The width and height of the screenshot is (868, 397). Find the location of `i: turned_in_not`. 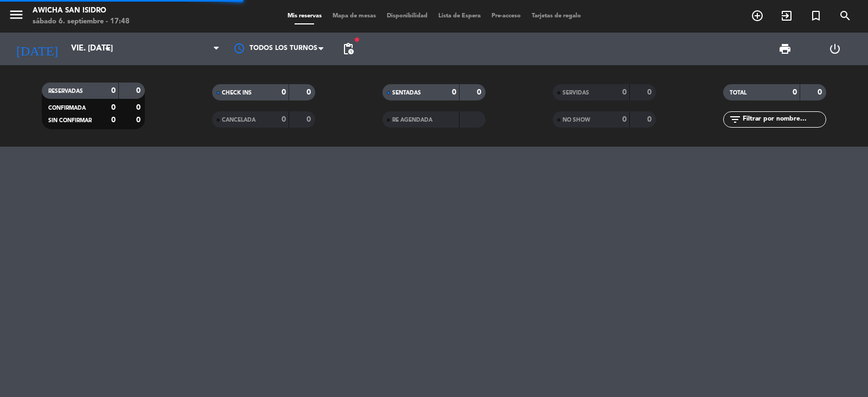

i: turned_in_not is located at coordinates (816, 16).